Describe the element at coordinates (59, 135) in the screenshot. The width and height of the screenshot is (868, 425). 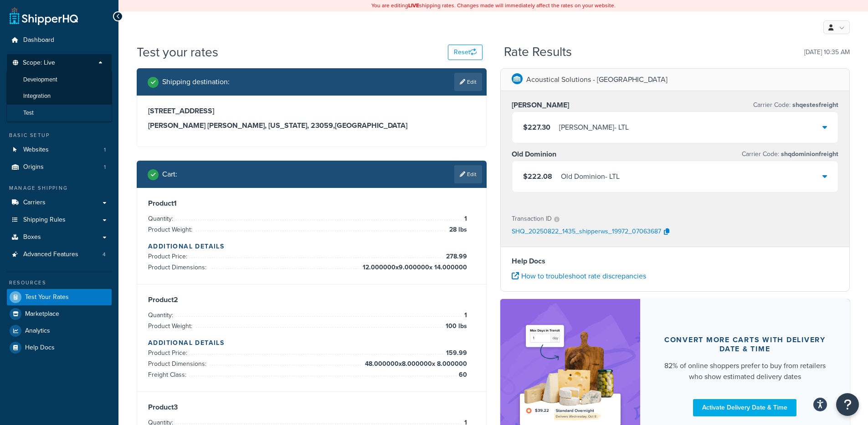
I see `div: Basic Setup` at that location.